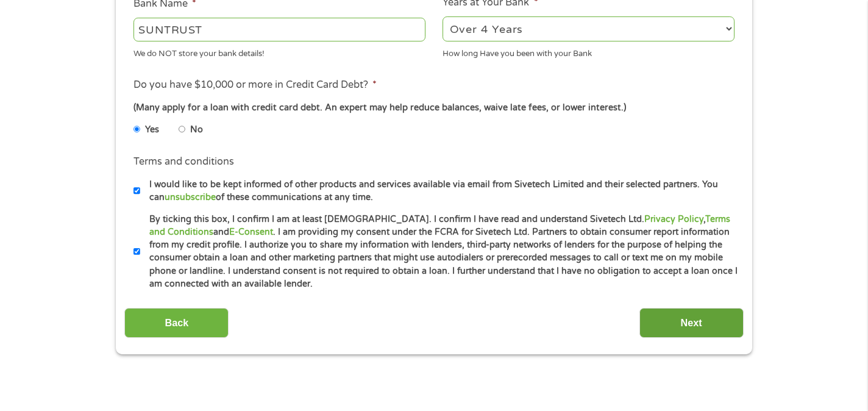  What do you see at coordinates (588, 51) in the screenshot?
I see `div: How long Have you been with your Bank` at bounding box center [588, 51].